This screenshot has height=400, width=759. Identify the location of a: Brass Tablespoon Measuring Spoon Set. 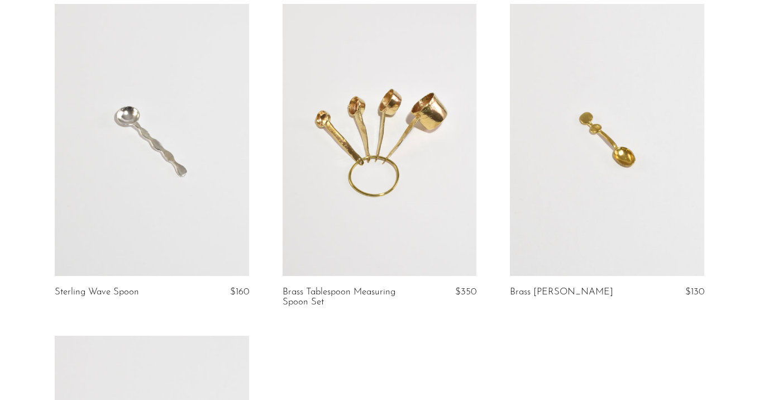
(347, 297).